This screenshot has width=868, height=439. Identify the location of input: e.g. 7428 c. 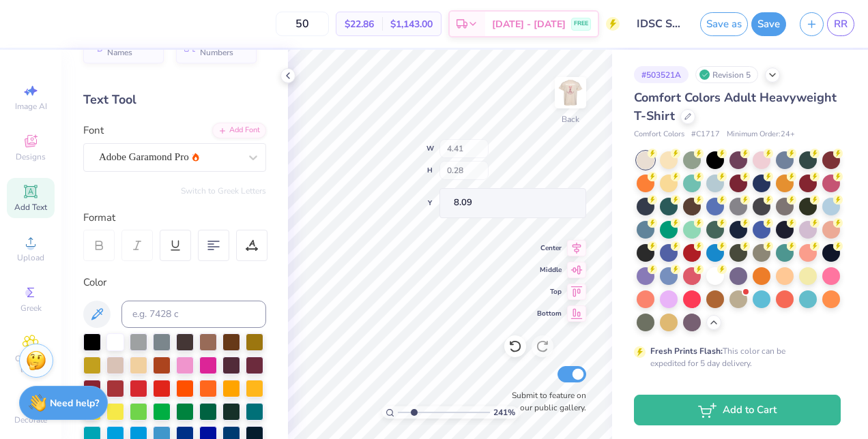
(193, 314).